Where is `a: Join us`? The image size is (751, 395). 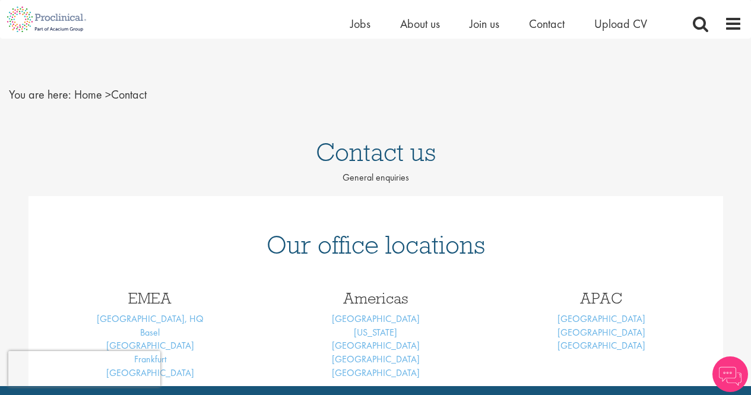
a: Join us is located at coordinates (484, 24).